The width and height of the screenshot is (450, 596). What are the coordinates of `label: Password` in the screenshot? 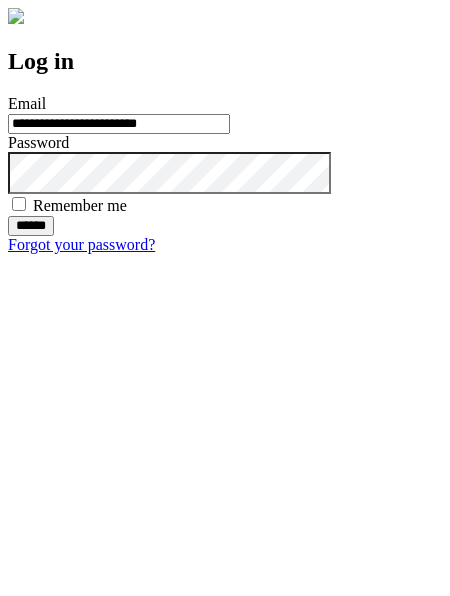 It's located at (38, 142).